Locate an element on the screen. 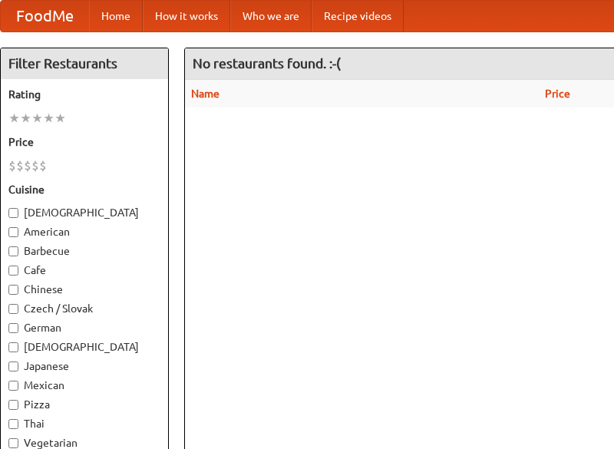 Image resolution: width=614 pixels, height=449 pixels. input: Cafe is located at coordinates (13, 270).